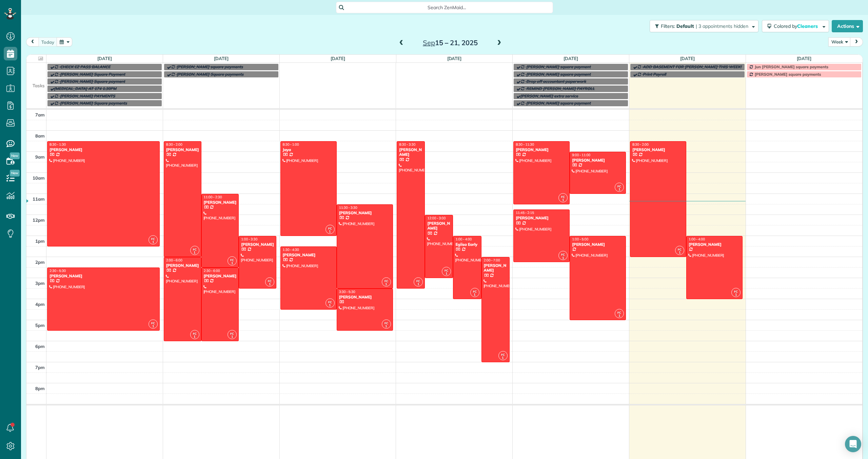 This screenshot has width=868, height=459. Describe the element at coordinates (291, 144) in the screenshot. I see `span: 8:30 - 1:00` at that location.